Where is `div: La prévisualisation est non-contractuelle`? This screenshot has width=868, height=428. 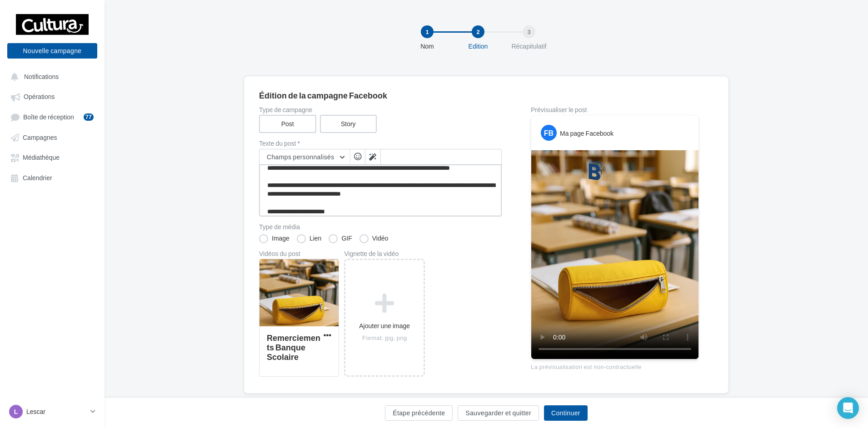
div: La prévisualisation est non-contractuelle is located at coordinates (615, 366).